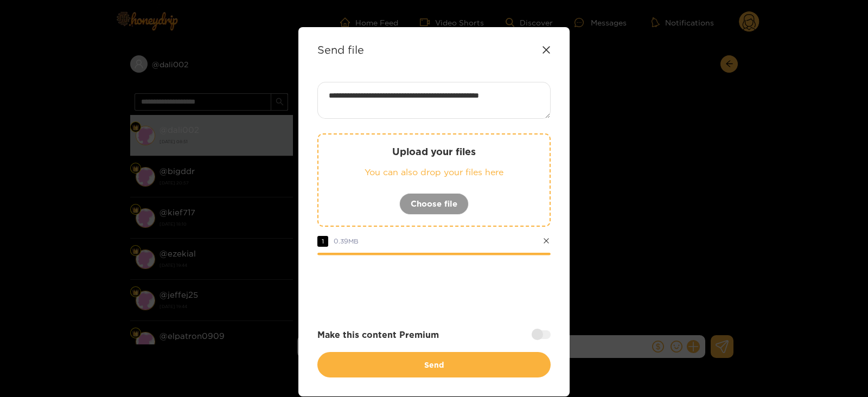  What do you see at coordinates (378, 335) in the screenshot?
I see `strong: Make this content Premium` at bounding box center [378, 335].